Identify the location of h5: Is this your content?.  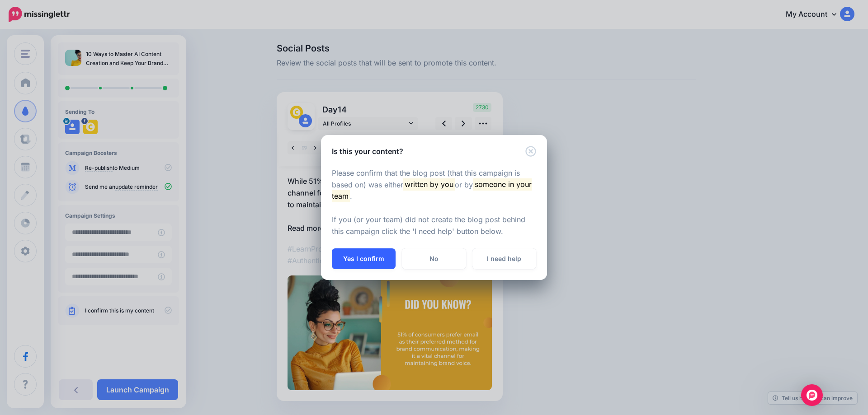
(368, 151).